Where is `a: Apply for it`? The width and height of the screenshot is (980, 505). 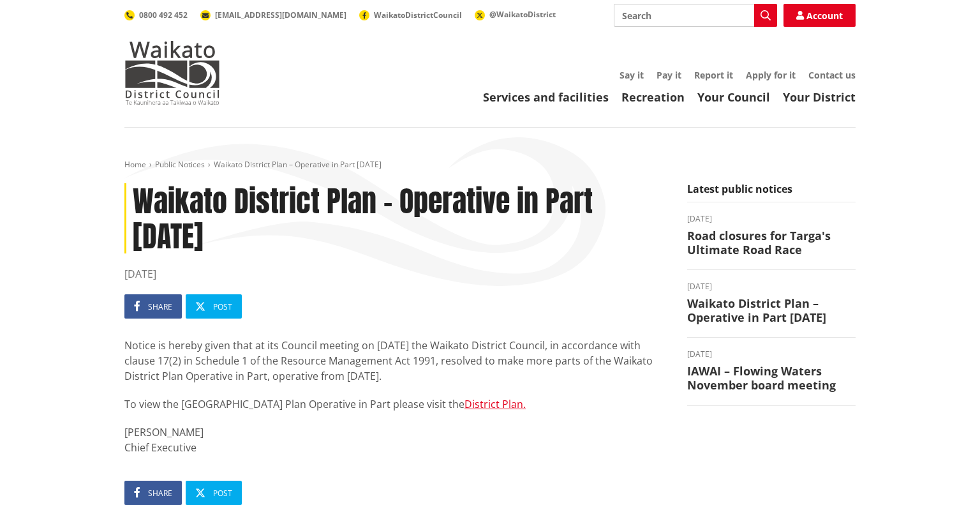
a: Apply for it is located at coordinates (771, 75).